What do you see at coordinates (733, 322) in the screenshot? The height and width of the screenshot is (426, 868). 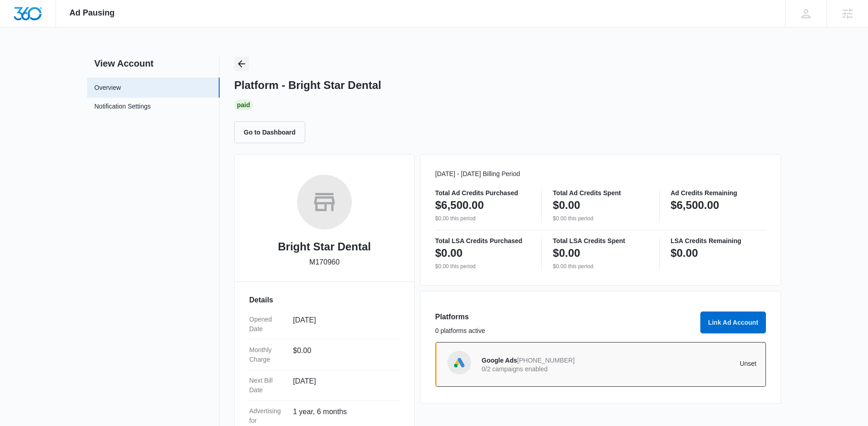 I see `button: Link Ad Account` at bounding box center [733, 322].